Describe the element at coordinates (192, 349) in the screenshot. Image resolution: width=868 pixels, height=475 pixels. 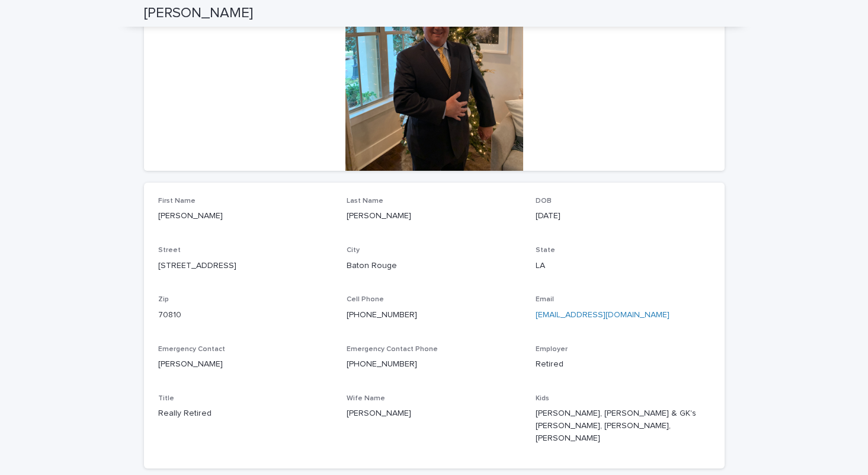
I see `span: Emergency Contact` at that location.